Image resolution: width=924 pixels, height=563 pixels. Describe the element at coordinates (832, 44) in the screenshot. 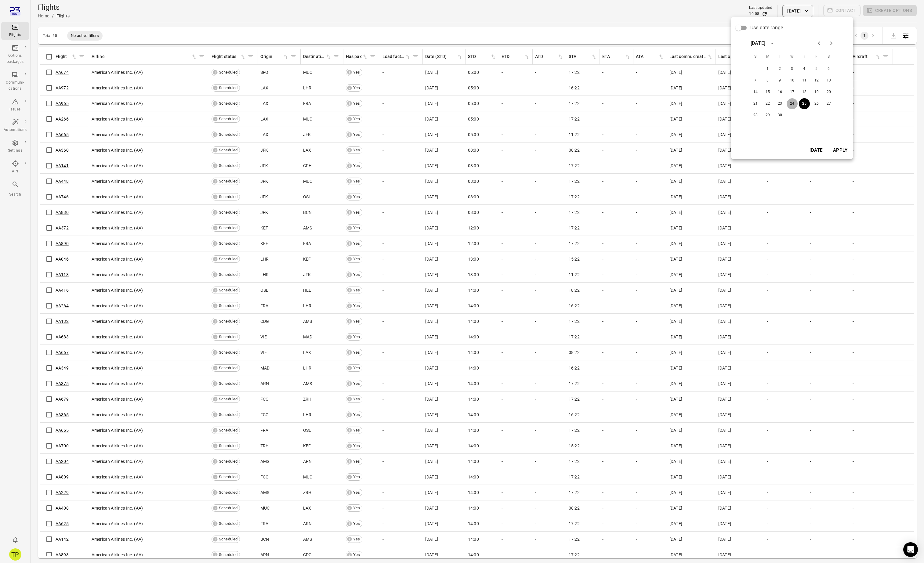

I see `button: Next month` at that location.